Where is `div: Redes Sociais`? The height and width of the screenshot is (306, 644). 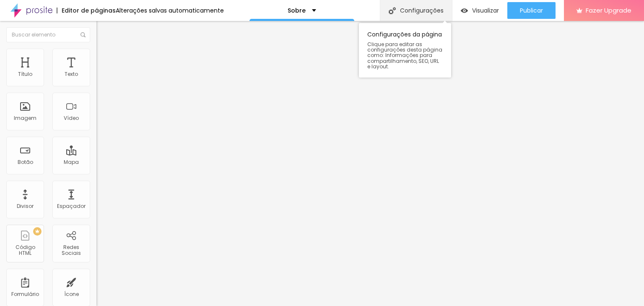
div: Redes Sociais is located at coordinates (71, 250).